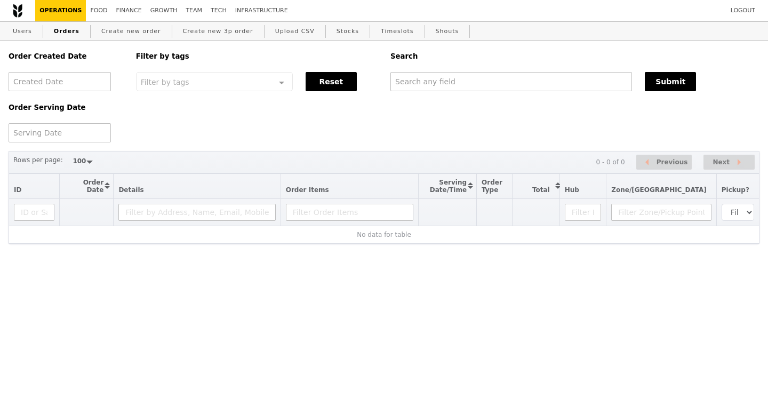 Image resolution: width=768 pixels, height=415 pixels. I want to click on span: Order Type, so click(492, 186).